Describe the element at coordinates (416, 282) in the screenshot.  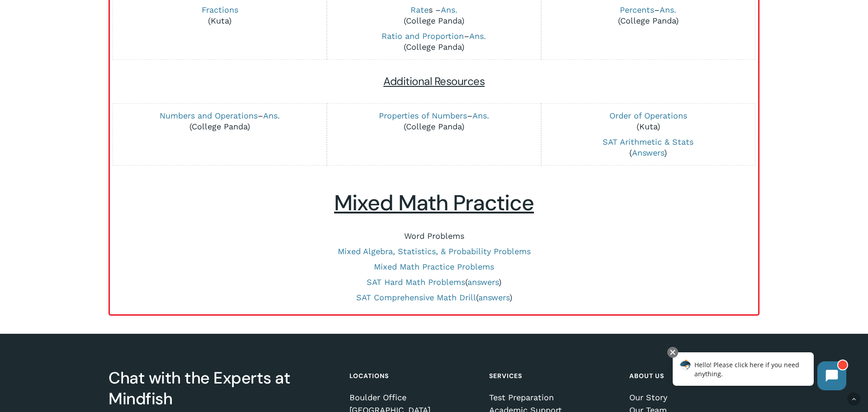
I see `a: SAT Hard Math Problems` at that location.